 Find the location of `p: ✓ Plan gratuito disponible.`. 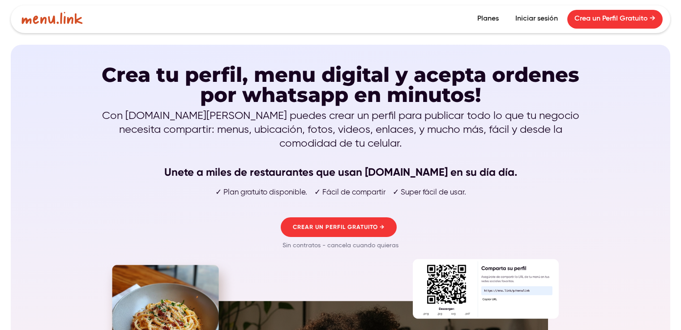

p: ✓ Plan gratuito disponible. is located at coordinates (261, 193).